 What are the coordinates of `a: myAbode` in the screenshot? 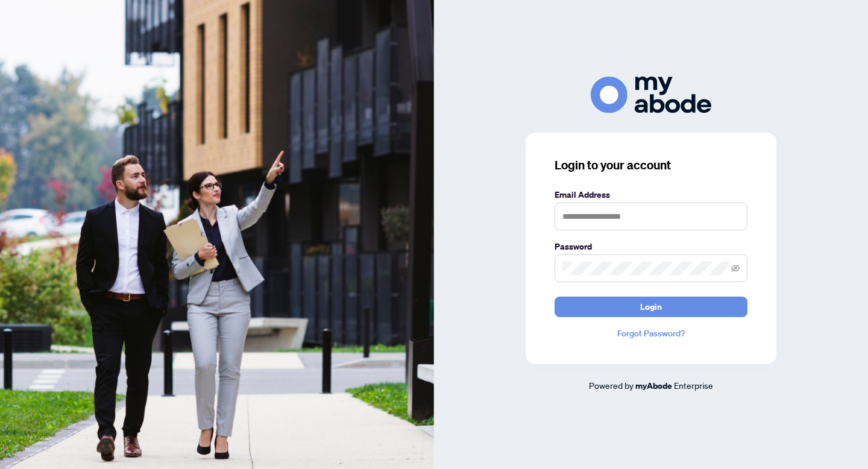 It's located at (653, 386).